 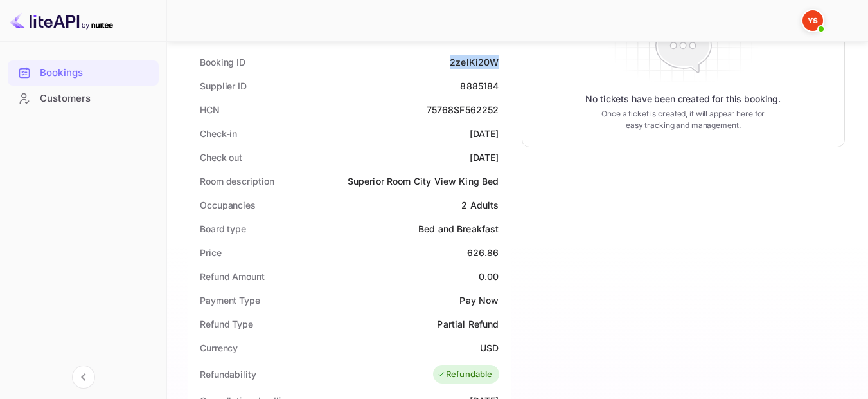 What do you see at coordinates (83, 72) in the screenshot?
I see `a: Bookings` at bounding box center [83, 72].